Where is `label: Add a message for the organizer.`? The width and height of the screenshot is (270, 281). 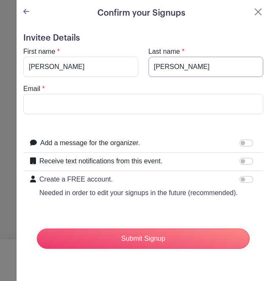 label: Add a message for the organizer. is located at coordinates (90, 143).